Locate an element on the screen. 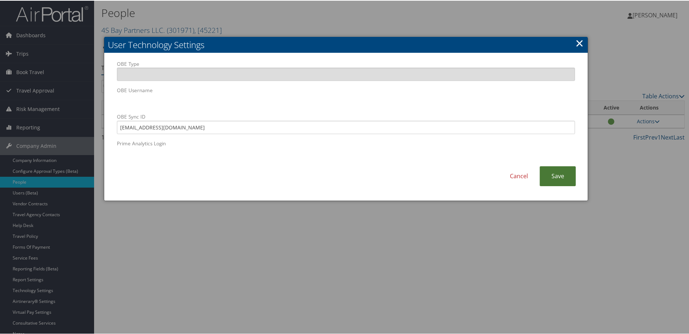 The width and height of the screenshot is (689, 334). a: Save is located at coordinates (558, 176).